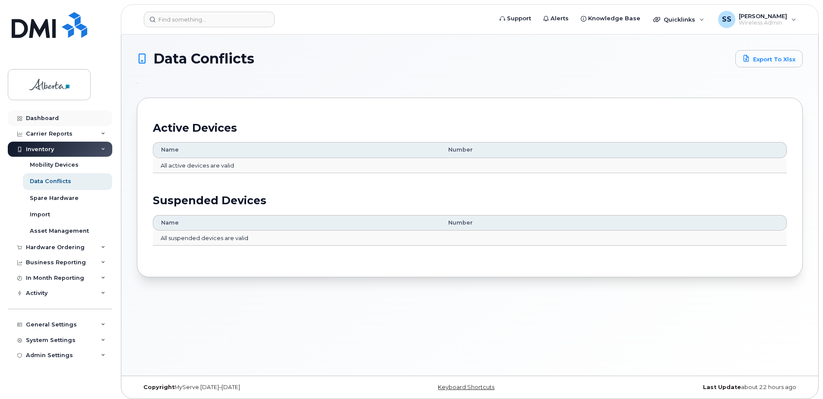  I want to click on strong: Copyright, so click(159, 387).